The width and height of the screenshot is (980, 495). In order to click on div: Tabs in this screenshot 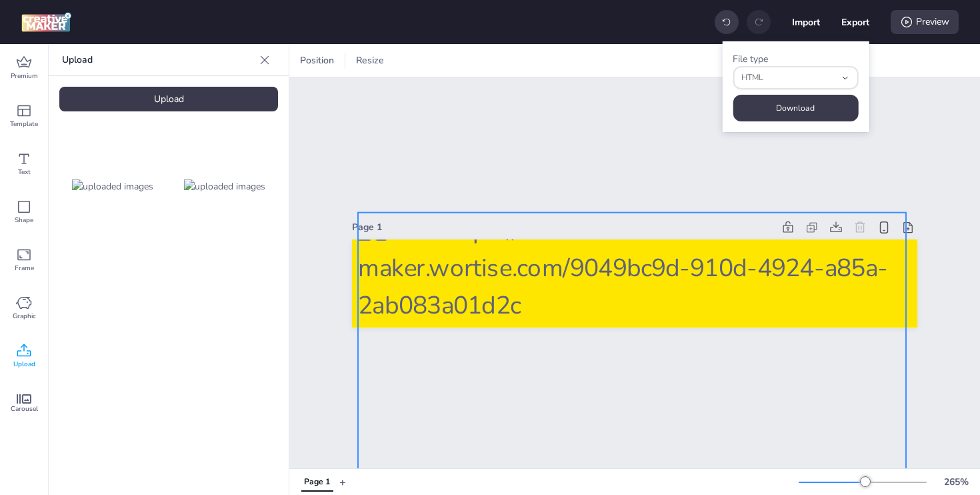, I will do `click(316, 481)`.